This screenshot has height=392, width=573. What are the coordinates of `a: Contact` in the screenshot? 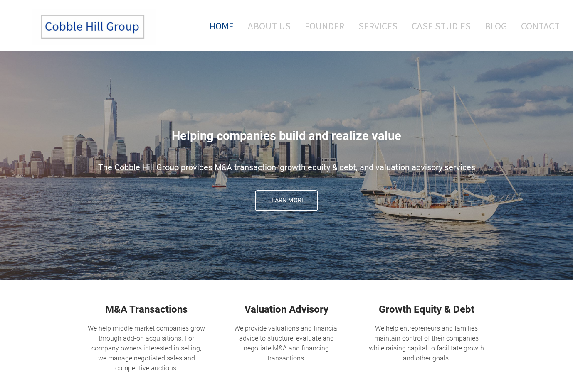 It's located at (537, 26).